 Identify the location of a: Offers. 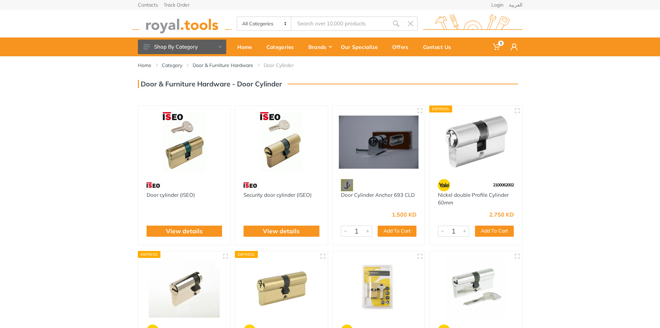
(403, 47).